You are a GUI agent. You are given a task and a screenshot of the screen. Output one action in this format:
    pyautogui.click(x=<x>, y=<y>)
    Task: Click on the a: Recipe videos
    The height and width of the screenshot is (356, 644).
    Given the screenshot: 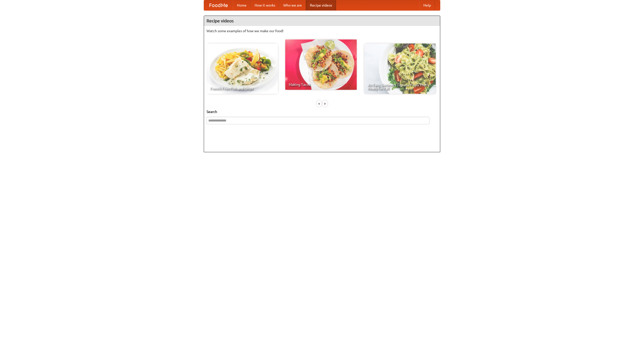 What is the action you would take?
    pyautogui.click(x=321, y=5)
    